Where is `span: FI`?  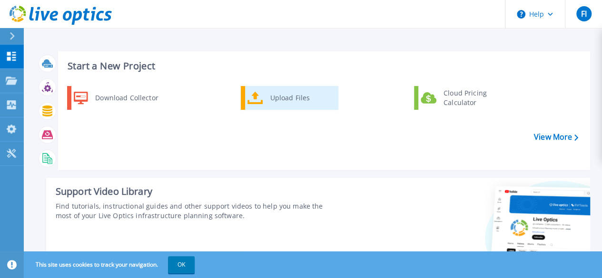
span: FI is located at coordinates (583, 14).